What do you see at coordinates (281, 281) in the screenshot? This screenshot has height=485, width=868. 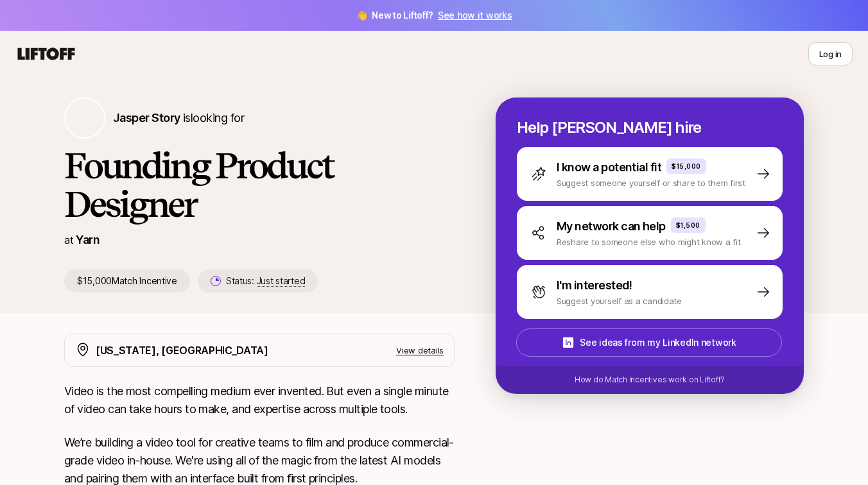 I see `span: Just started` at bounding box center [281, 281].